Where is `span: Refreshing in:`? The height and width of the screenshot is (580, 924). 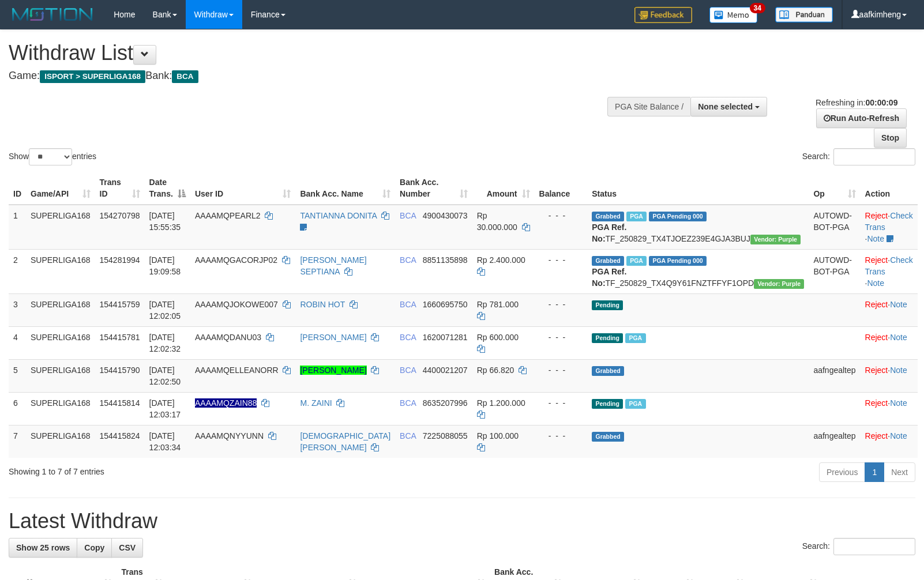 span: Refreshing in: is located at coordinates (856, 102).